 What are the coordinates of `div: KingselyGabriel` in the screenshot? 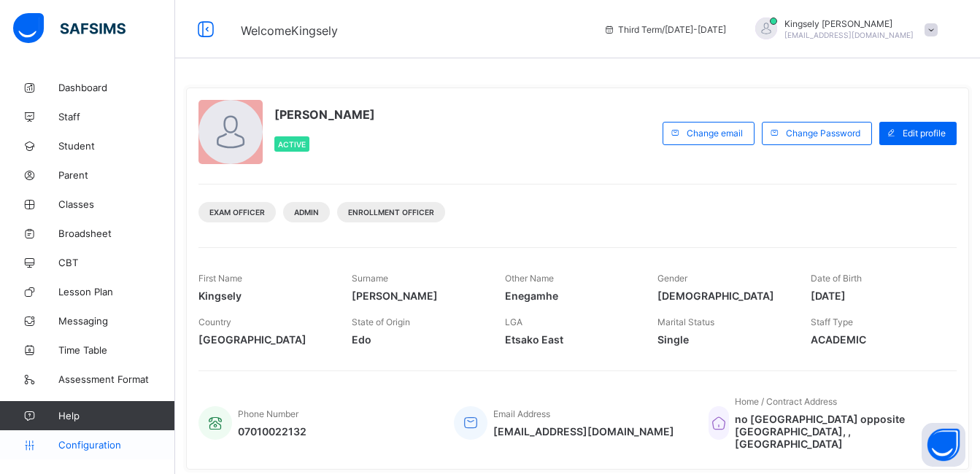 It's located at (843, 30).